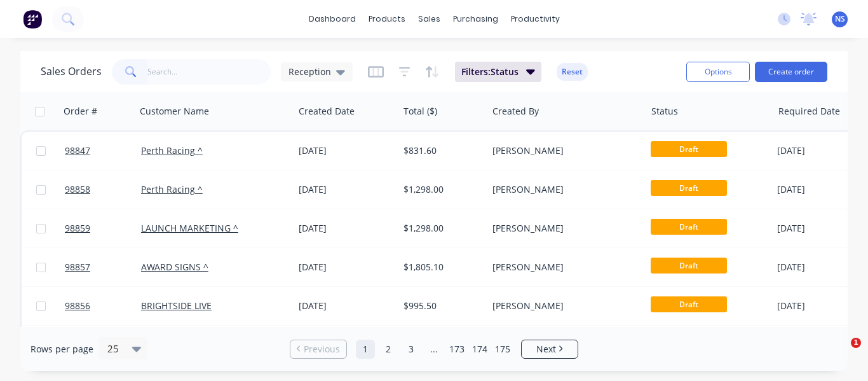  What do you see at coordinates (550, 349) in the screenshot?
I see `a: Next page` at bounding box center [550, 349].